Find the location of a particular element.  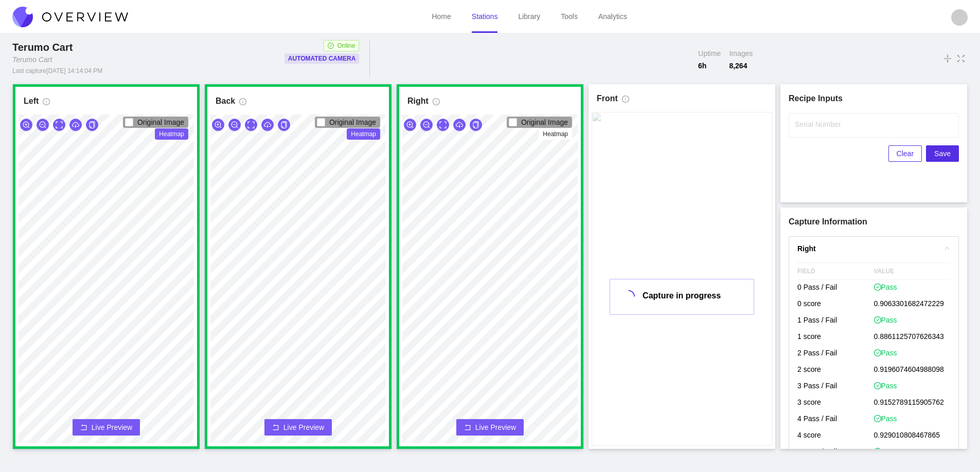

p: 5 Pass / Fail is located at coordinates (835, 453).